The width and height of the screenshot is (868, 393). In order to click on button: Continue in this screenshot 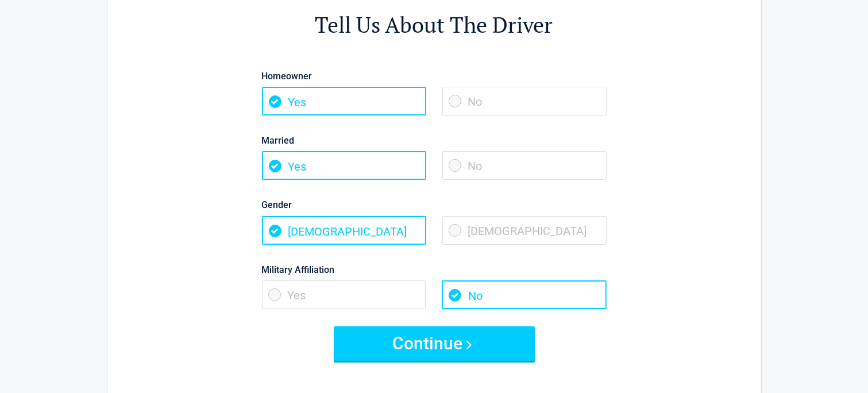, I will do `click(434, 344)`.